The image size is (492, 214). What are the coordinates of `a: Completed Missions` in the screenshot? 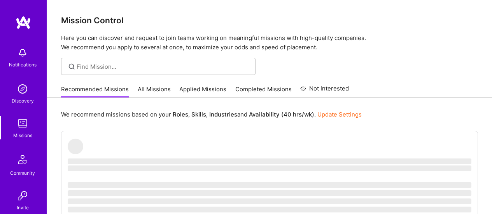 It's located at (263, 91).